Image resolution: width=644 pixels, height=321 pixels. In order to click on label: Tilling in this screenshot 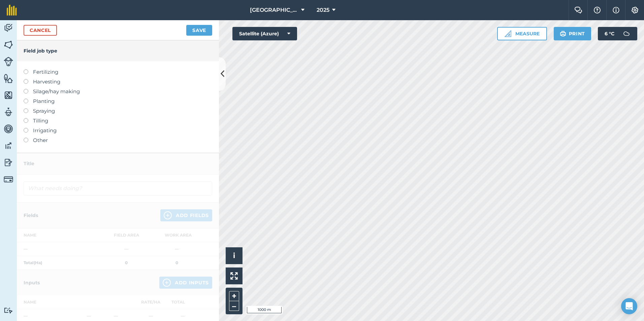, I will do `click(118, 121)`.